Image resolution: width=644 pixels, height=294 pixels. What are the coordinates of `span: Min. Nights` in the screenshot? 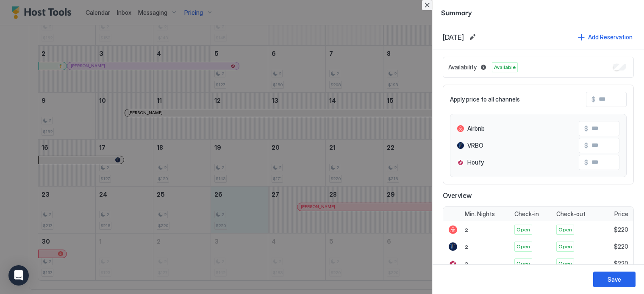 It's located at (480, 215).